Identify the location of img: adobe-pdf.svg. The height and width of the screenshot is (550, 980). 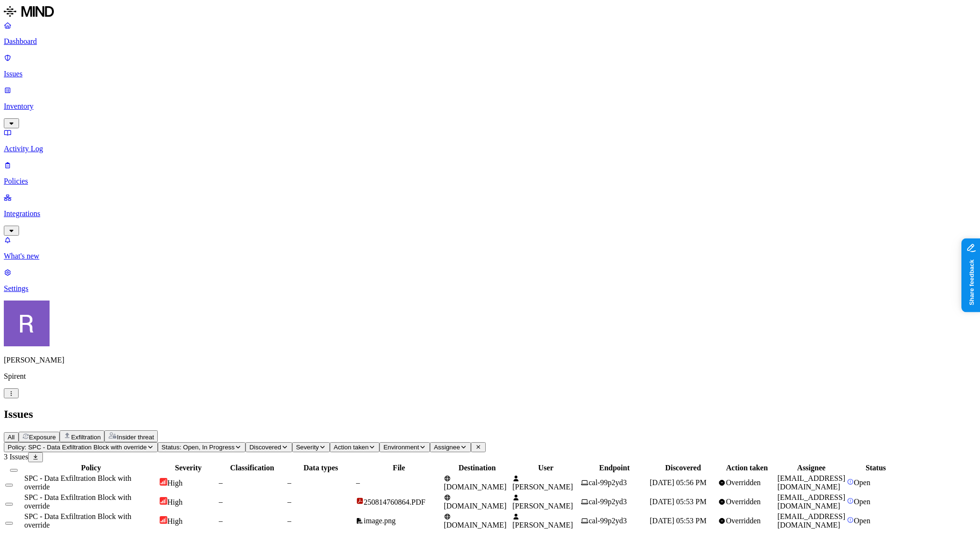
(360, 501).